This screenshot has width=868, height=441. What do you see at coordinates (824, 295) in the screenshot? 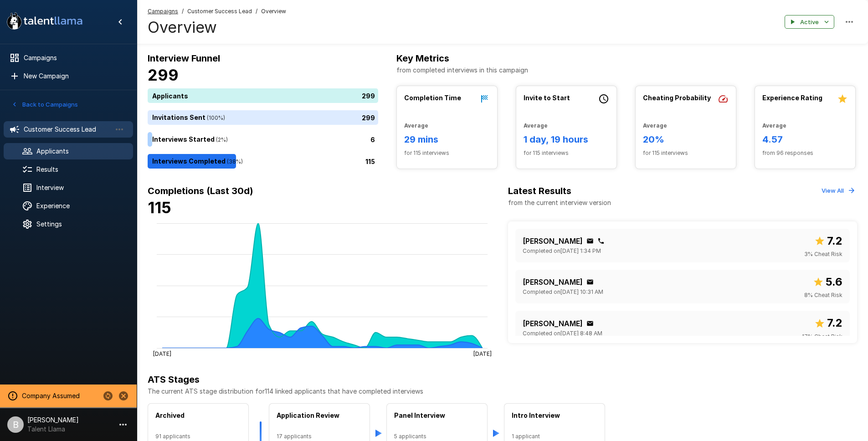
I see `span: 8 % Cheat Risk` at bounding box center [824, 295].